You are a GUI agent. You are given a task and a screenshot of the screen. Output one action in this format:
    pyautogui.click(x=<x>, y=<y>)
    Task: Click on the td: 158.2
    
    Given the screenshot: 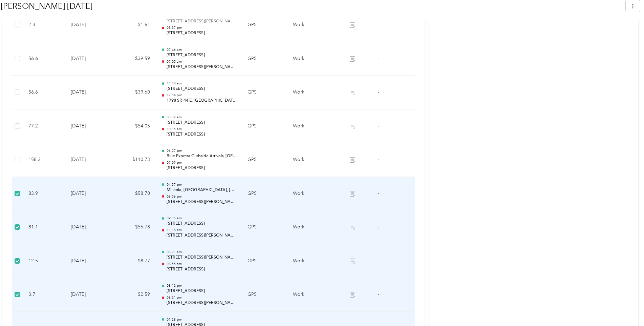 What is the action you would take?
    pyautogui.click(x=44, y=160)
    